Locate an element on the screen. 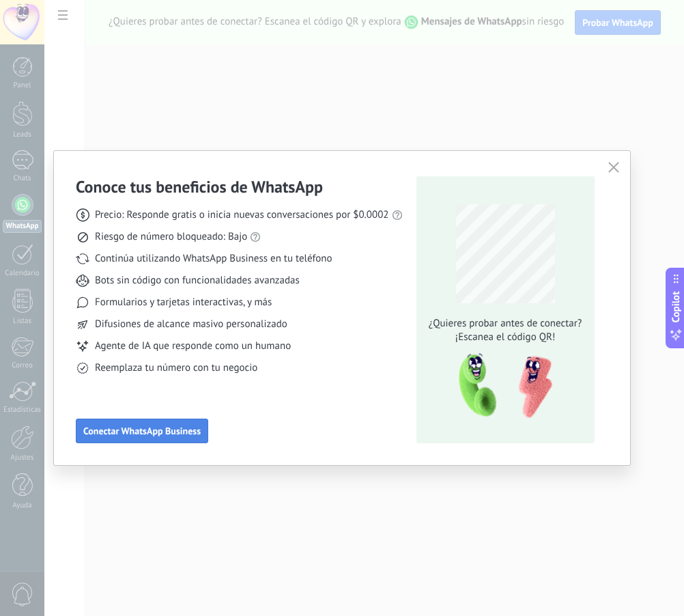 The width and height of the screenshot is (684, 616). span: ¡Escanea el código QR! is located at coordinates (505, 337).